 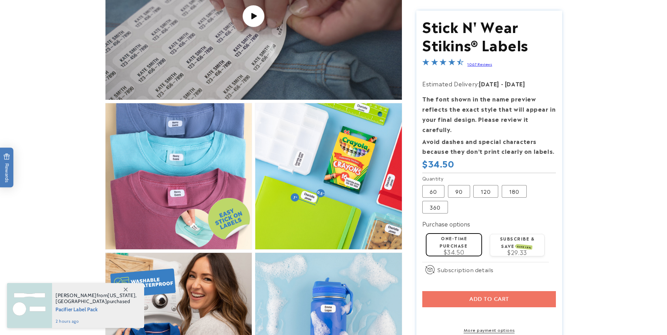 I want to click on a: 1067 Reviews, so click(x=479, y=64).